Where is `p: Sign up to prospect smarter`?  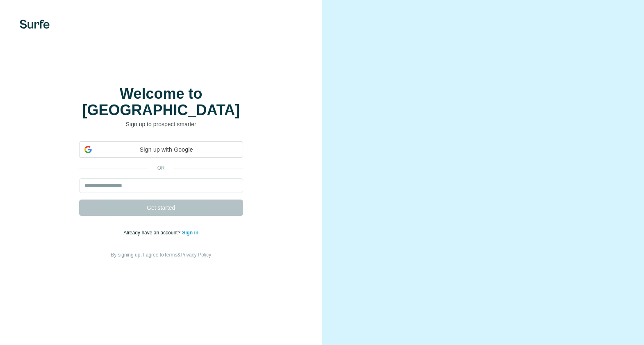 p: Sign up to prospect smarter is located at coordinates (161, 124).